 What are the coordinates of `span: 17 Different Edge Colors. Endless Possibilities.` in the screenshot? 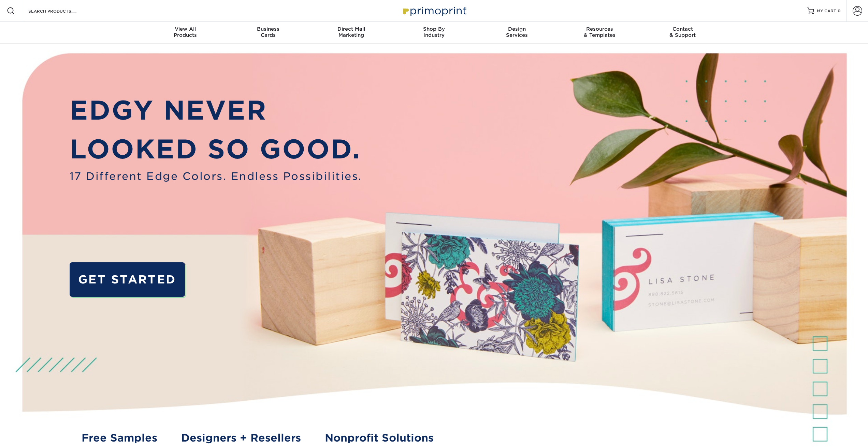 It's located at (216, 177).